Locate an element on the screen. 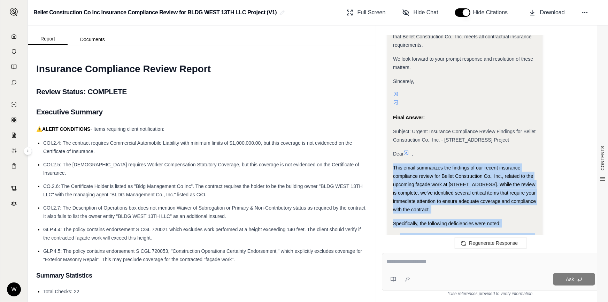 Image resolution: width=608 pixels, height=302 pixels. span: Subject: Urgent: Insurance Compliance Review Findings for Bellet Construction Co., Inc. - [STREET... is located at coordinates (464, 136).